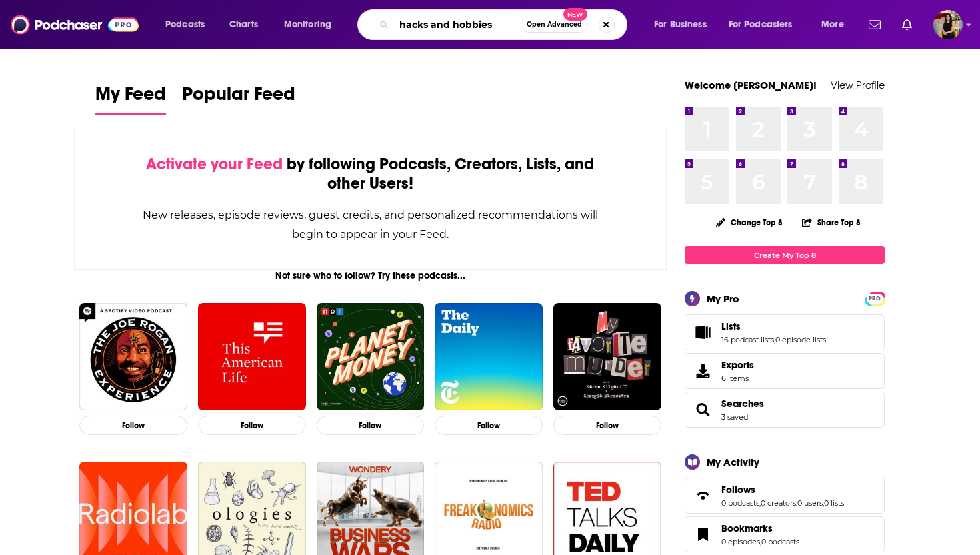 The width and height of the screenshot is (980, 555). What do you see at coordinates (801, 339) in the screenshot?
I see `a: 0 episode lists` at bounding box center [801, 339].